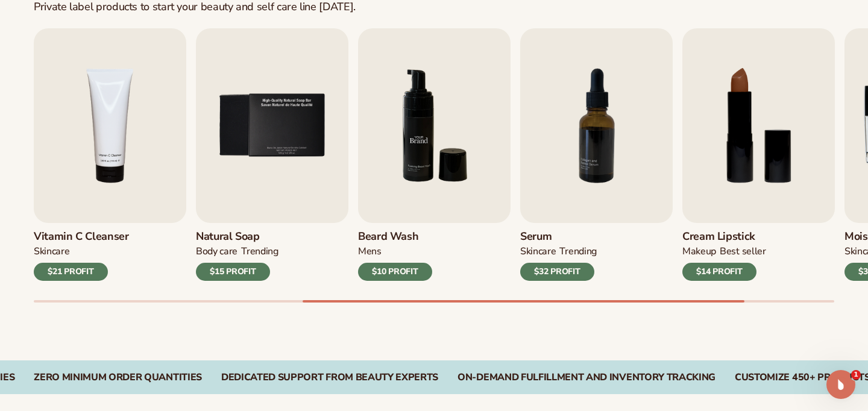  I want to click on div: $32 PROFIT, so click(557, 272).